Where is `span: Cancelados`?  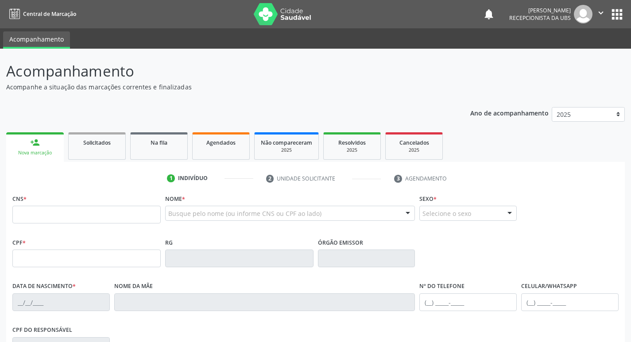
span: Cancelados is located at coordinates (414, 143).